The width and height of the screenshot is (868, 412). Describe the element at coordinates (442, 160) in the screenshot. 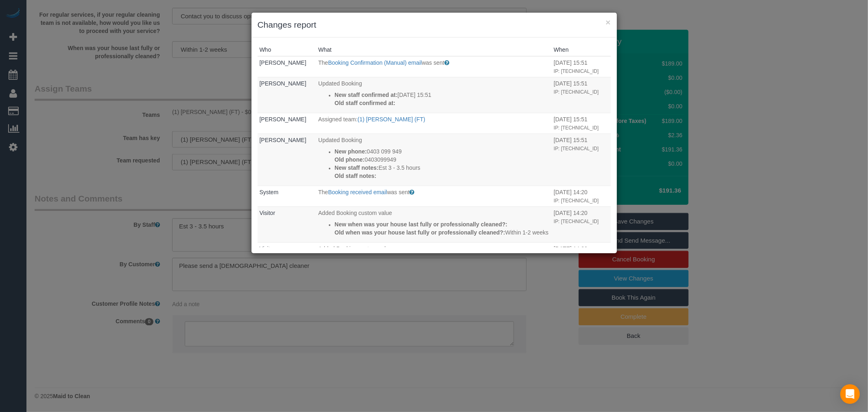

I see `p: 0403099949` at that location.